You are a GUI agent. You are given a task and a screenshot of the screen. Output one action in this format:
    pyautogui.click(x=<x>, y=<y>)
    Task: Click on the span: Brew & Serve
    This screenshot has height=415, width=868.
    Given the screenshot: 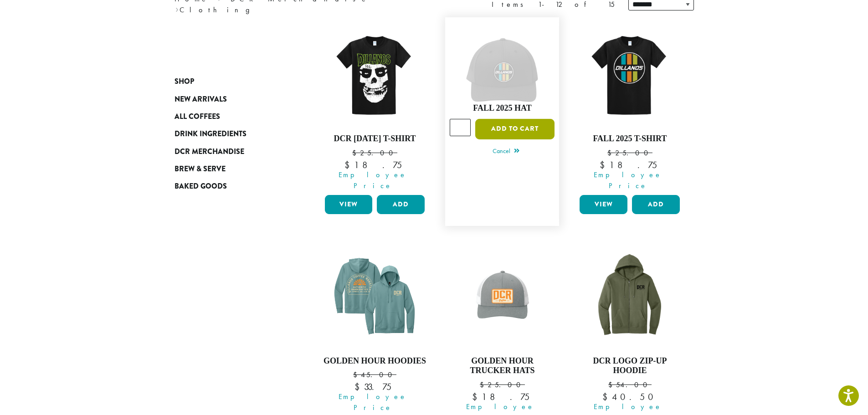 What is the action you would take?
    pyautogui.click(x=200, y=169)
    